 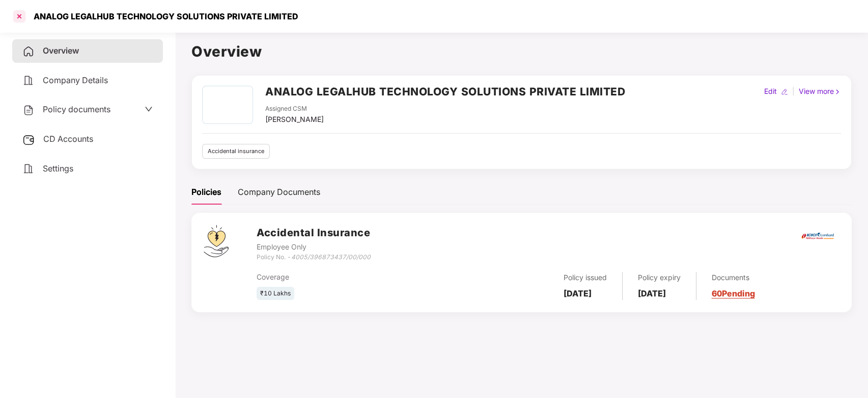 What do you see at coordinates (294, 109) in the screenshot?
I see `div: Assigned CSM` at bounding box center [294, 109].